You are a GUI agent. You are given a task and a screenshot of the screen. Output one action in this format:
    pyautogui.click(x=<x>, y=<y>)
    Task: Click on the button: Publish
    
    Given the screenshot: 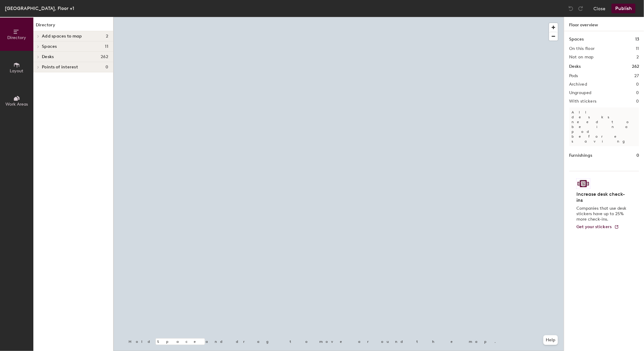 What is the action you would take?
    pyautogui.click(x=624, y=8)
    